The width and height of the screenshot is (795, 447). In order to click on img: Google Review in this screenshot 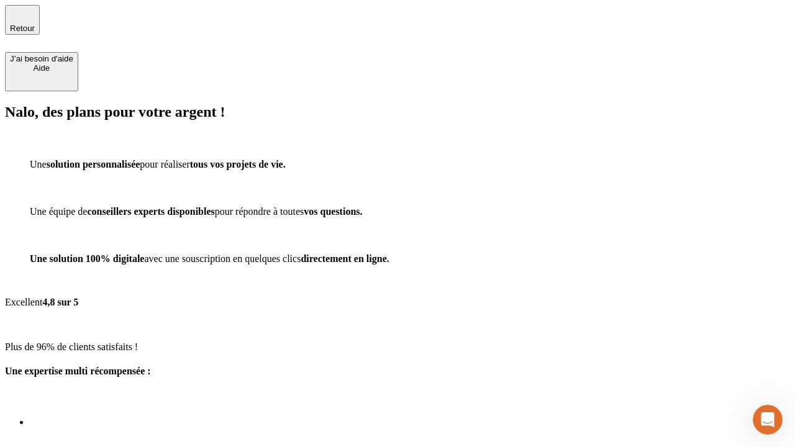, I will do `click(10, 280)`.